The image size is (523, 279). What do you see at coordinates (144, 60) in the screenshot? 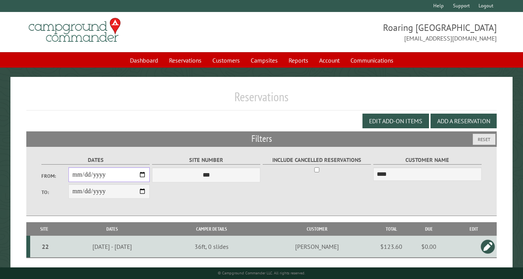
I see `a: Dashboard` at bounding box center [144, 60].